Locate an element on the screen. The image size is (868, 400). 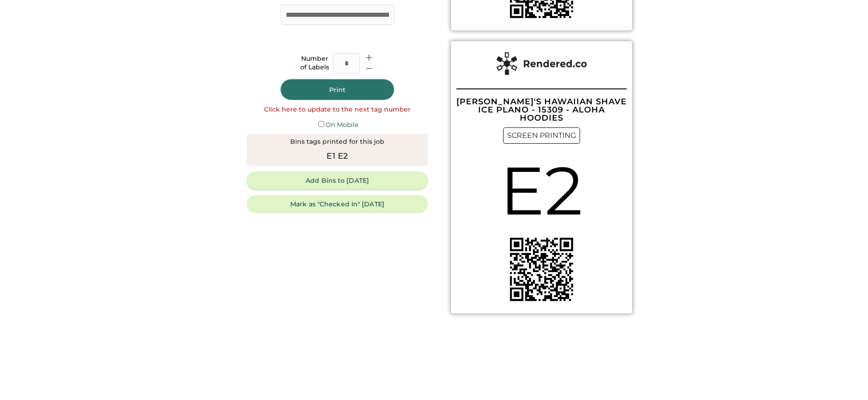
img: Rendered%20Label%20Logo%402x.png is located at coordinates (542, 63).